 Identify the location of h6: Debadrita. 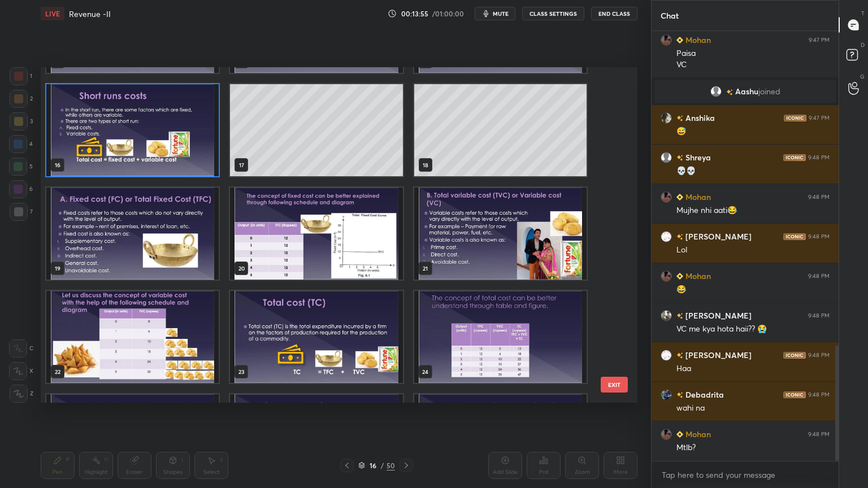
(703, 394).